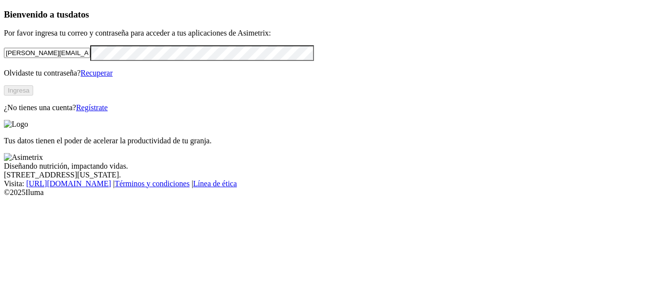 The width and height of the screenshot is (666, 292). What do you see at coordinates (97, 73) in the screenshot?
I see `a: Recuperar` at bounding box center [97, 73].